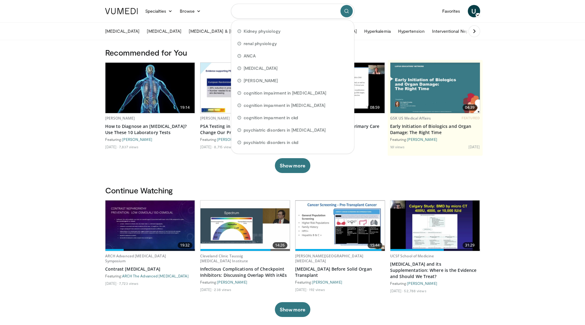 The image size is (585, 325). What do you see at coordinates (245, 88) in the screenshot?
I see `a: 06:46` at bounding box center [245, 88].